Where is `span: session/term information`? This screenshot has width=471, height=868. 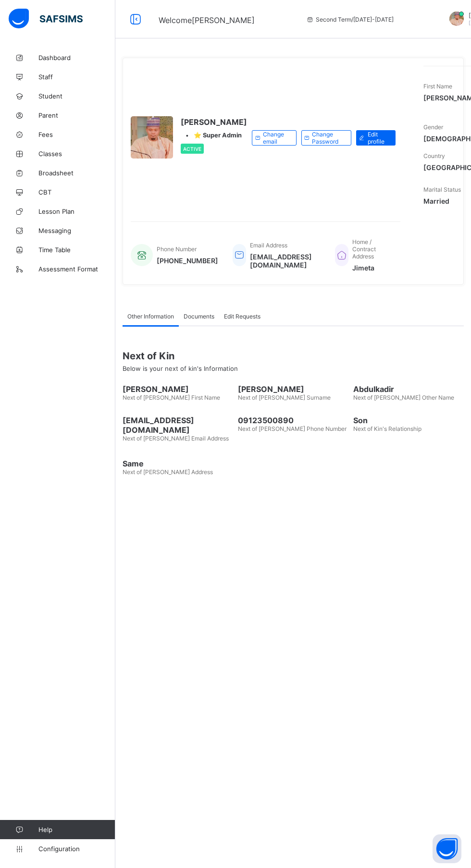
span: session/term information is located at coordinates (350, 19).